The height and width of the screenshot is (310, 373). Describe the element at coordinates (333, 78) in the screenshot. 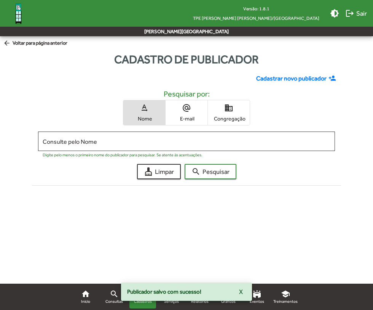

I see `mat-icon: person_add` at that location.